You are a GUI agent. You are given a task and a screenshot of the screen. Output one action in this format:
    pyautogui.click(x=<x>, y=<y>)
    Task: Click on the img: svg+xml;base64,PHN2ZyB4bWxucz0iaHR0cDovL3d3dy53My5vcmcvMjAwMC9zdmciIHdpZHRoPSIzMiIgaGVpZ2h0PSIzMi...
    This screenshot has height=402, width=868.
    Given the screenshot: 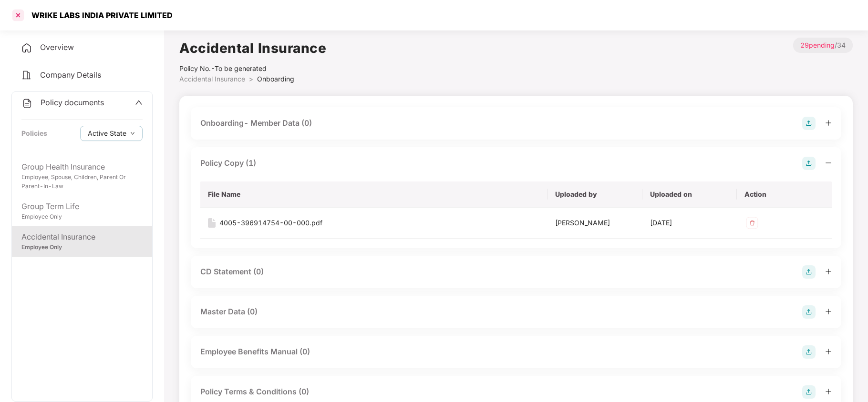 What is the action you would take?
    pyautogui.click(x=752, y=224)
    